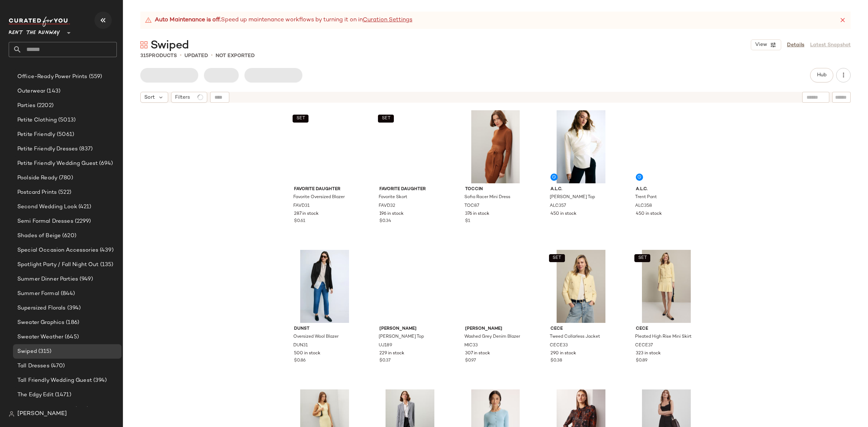 The height and width of the screenshot is (427, 868). I want to click on span: (844), so click(67, 294).